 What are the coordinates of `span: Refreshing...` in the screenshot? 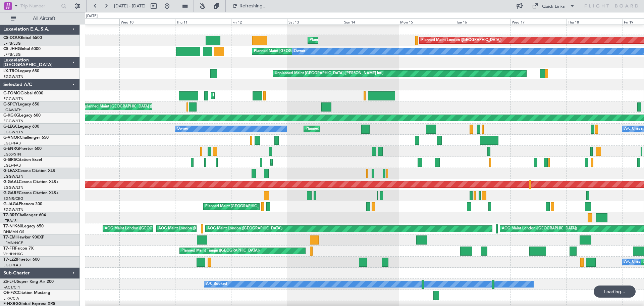 It's located at (253, 6).